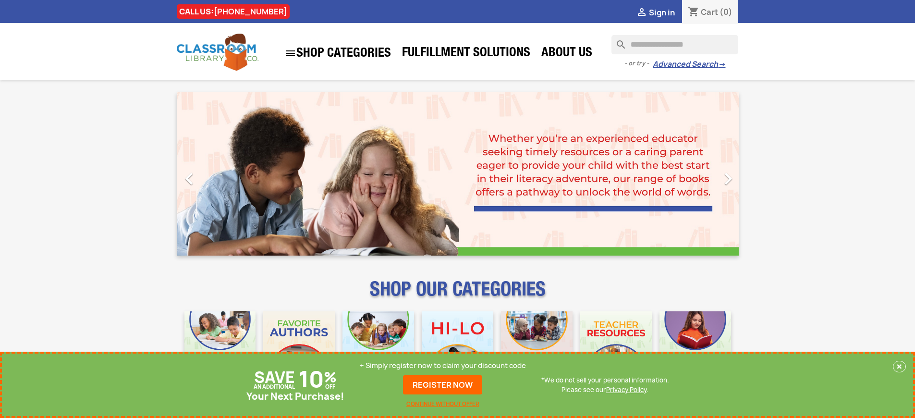 The image size is (915, 418). Describe the element at coordinates (616, 347) in the screenshot. I see `img: CLC_Teacher_Resources_Mobile.jpg` at that location.